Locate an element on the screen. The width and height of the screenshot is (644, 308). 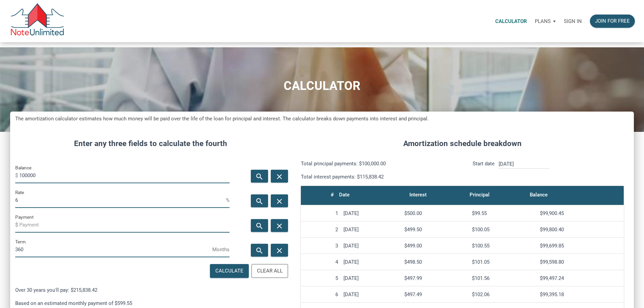
p: Based on an estimated monthly payment of $599.55 is located at coordinates (151, 303).